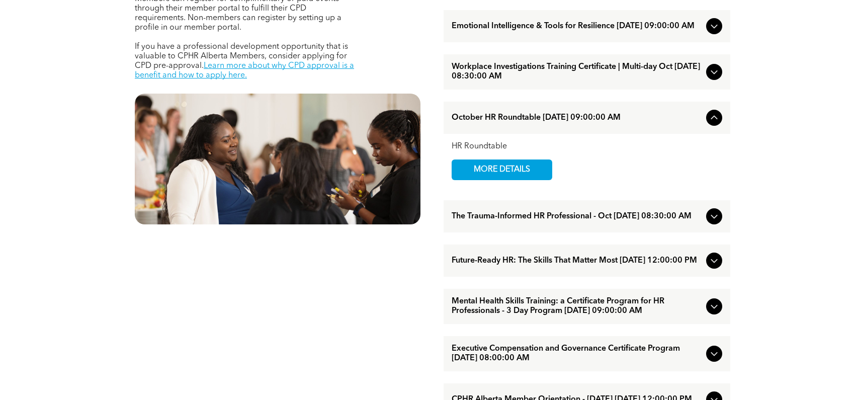  Describe the element at coordinates (587, 146) in the screenshot. I see `div: HR Roundtable` at that location.